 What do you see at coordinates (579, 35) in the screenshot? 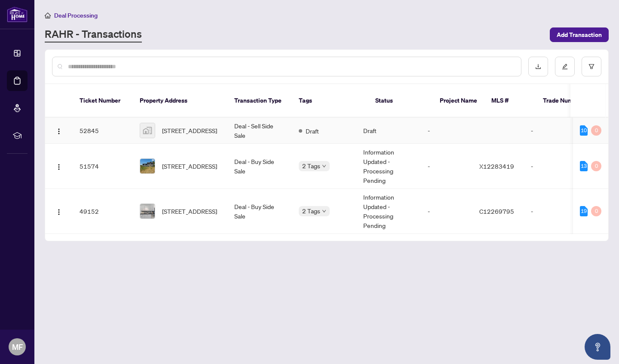
I see `span: Add Transaction` at bounding box center [579, 35].